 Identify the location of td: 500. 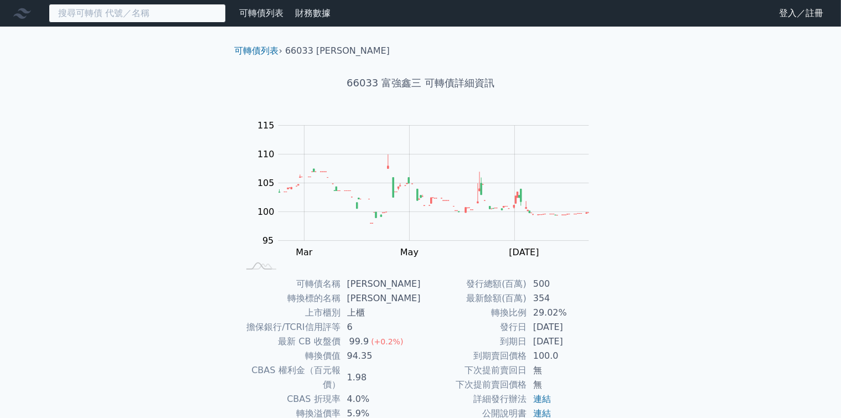
(564, 284).